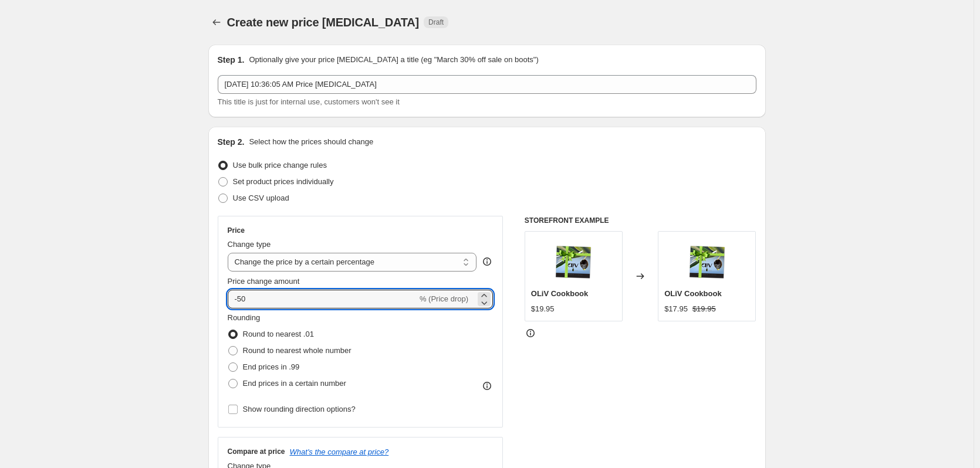 Image resolution: width=980 pixels, height=468 pixels. Describe the element at coordinates (279, 165) in the screenshot. I see `span: Use bulk price change rules` at that location.